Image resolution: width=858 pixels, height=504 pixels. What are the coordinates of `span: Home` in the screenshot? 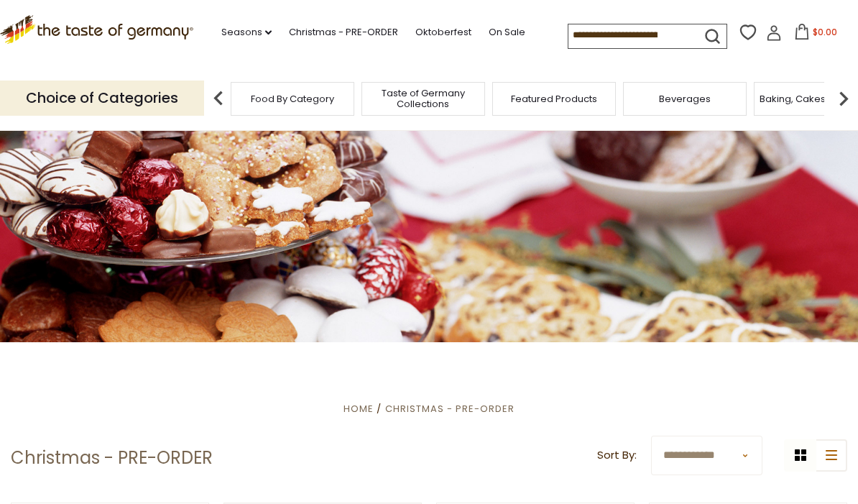 It's located at (358, 408).